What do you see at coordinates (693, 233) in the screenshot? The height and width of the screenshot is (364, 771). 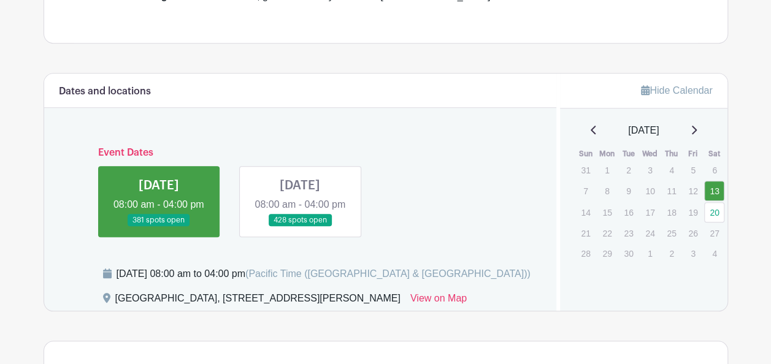 I see `p: 26` at bounding box center [693, 233].